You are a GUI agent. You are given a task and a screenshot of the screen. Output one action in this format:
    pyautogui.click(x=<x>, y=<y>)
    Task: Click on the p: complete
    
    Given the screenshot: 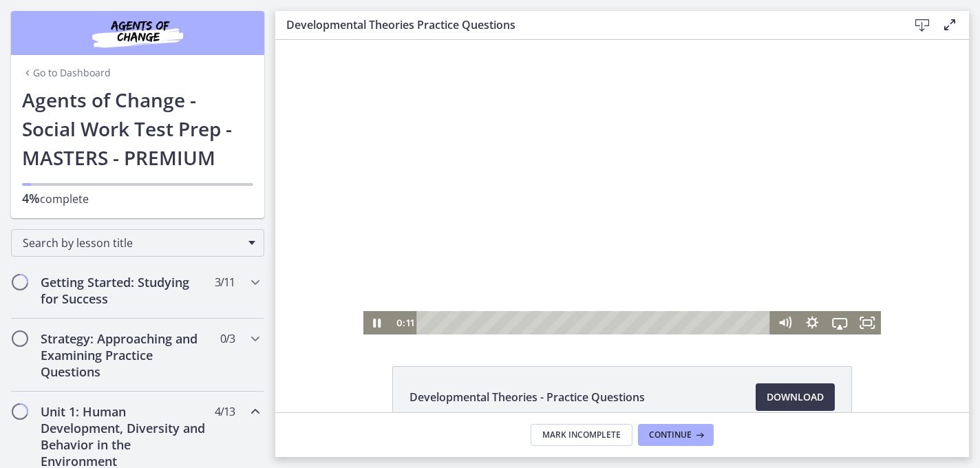 What is the action you would take?
    pyautogui.click(x=137, y=198)
    